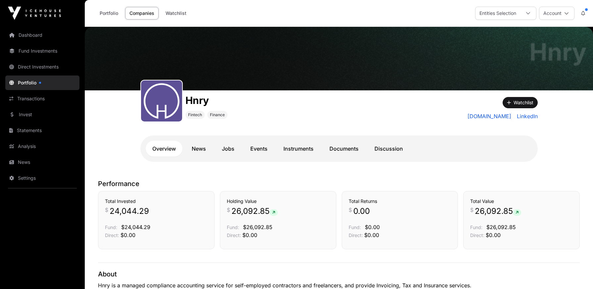 This screenshot has width=593, height=289. I want to click on a: Fund Investments, so click(42, 51).